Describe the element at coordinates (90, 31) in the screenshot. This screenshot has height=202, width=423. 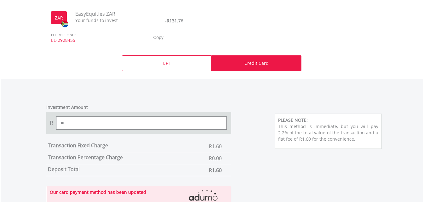
I see `span: EFT REFERENCE` at that location.